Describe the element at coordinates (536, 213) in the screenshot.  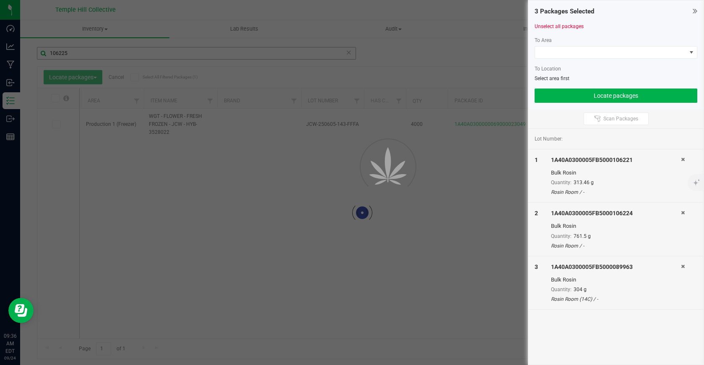
I see `span: 2` at that location.